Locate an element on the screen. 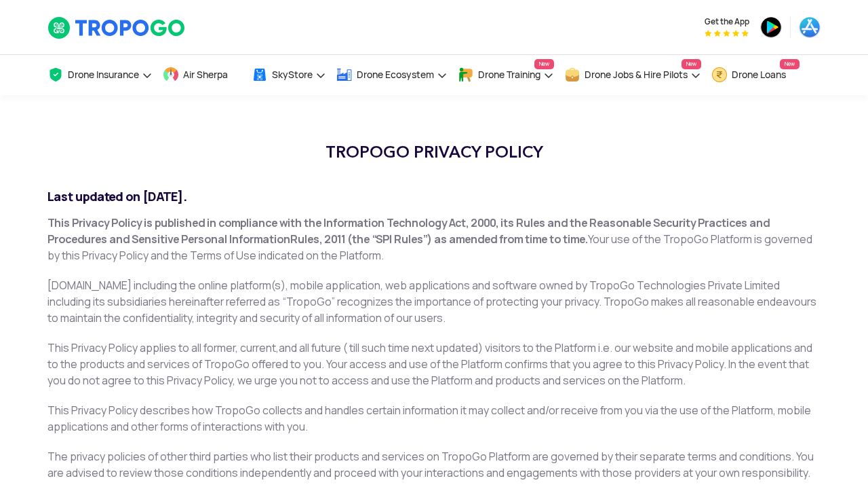 This screenshot has width=868, height=489. span: Drone Insurance is located at coordinates (103, 74).